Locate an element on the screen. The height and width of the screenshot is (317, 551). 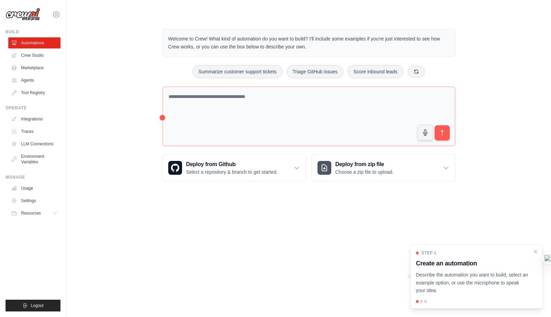
a: Usage is located at coordinates (34, 188).